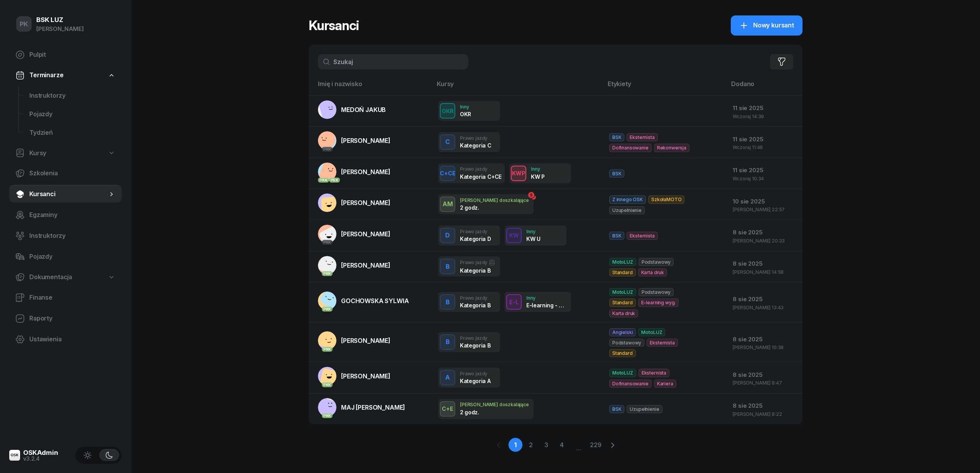 The image size is (980, 473). I want to click on div: B, so click(447, 342).